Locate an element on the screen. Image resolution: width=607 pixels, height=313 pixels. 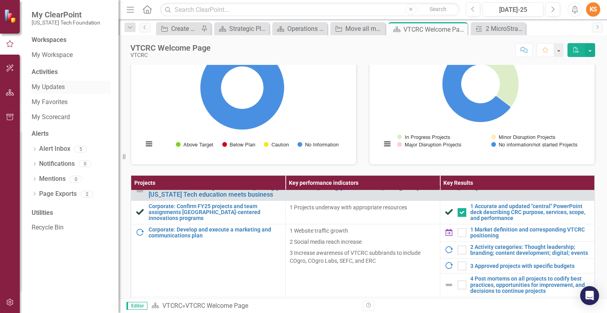
div: Create a real estate document repository is located at coordinates (185, 28).